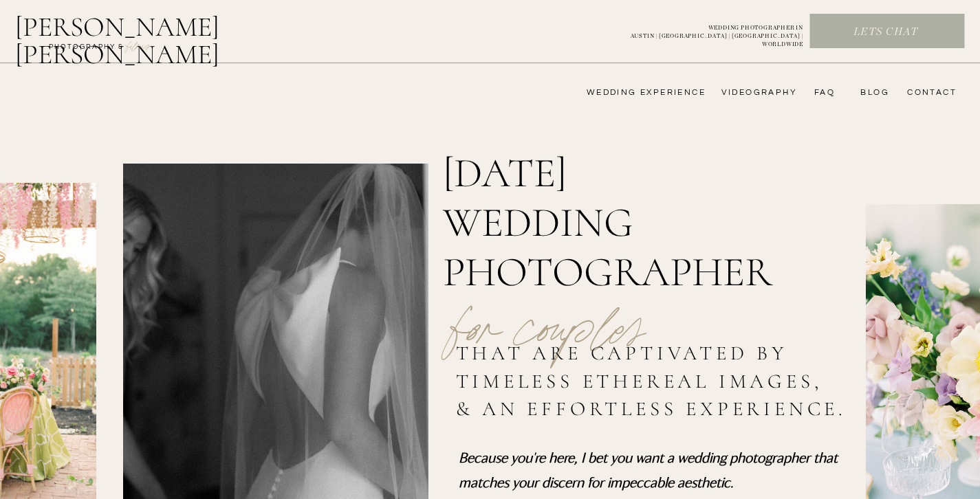  I want to click on a: FAQ, so click(821, 93).